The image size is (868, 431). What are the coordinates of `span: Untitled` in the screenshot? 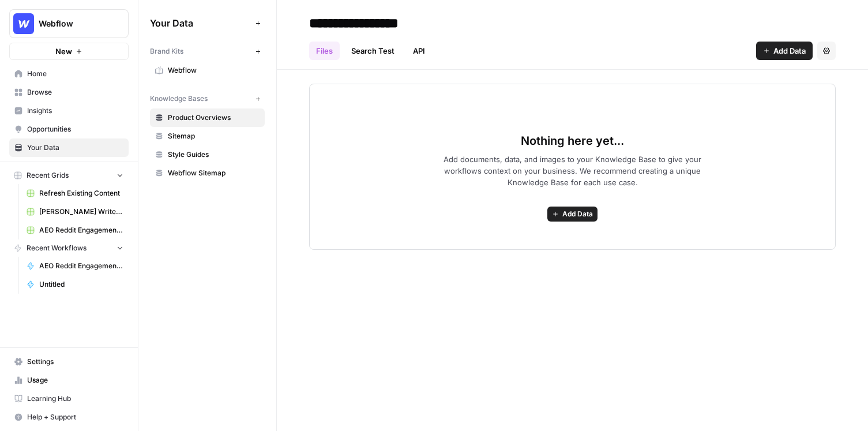 It's located at (81, 285).